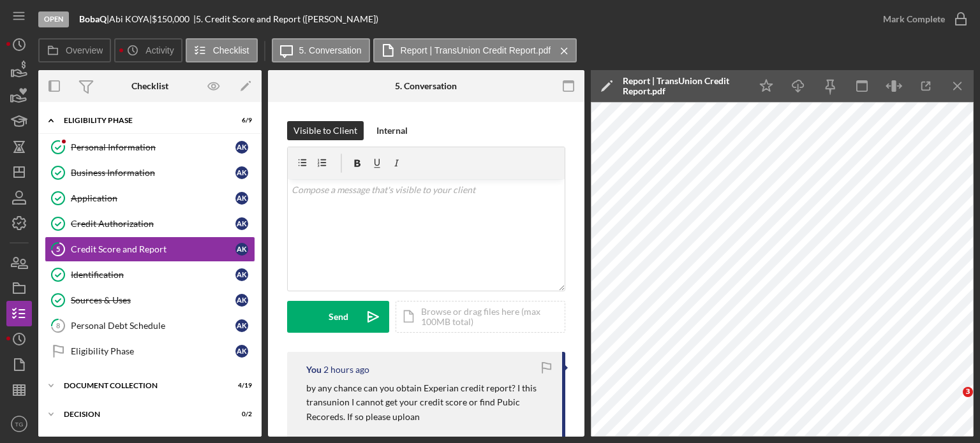  What do you see at coordinates (150, 249) in the screenshot?
I see `a: 5Credit Score and ReportAK` at bounding box center [150, 249].